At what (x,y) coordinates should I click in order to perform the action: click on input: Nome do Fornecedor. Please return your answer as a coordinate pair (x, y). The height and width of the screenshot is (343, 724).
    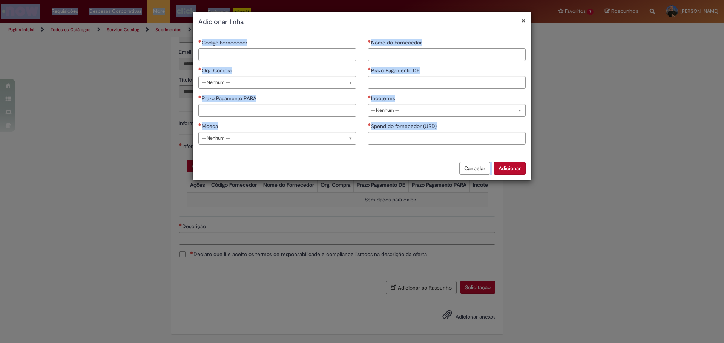
    Looking at the image, I should click on (446, 55).